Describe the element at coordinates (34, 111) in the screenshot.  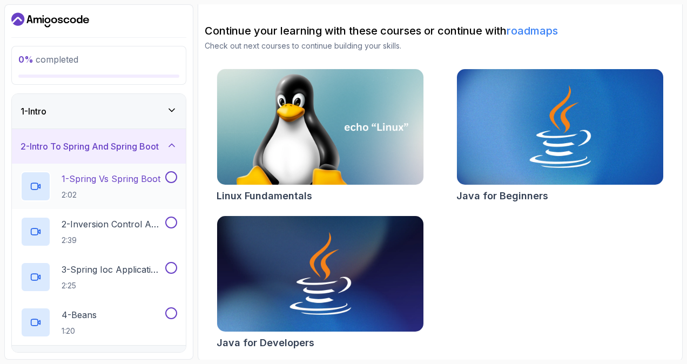
I see `h3: 1 - Intro` at that location.